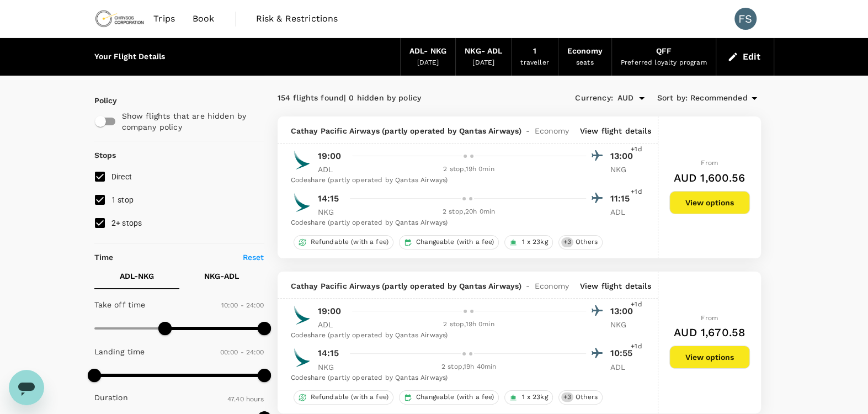 This screenshot has width=868, height=414. I want to click on div: 2 stop , 20h 0min, so click(469, 212).